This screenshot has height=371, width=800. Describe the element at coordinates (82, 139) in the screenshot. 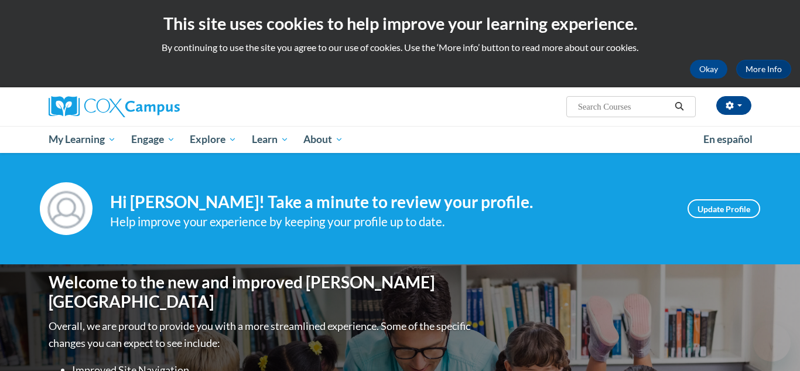

I see `a: My Learning` at that location.